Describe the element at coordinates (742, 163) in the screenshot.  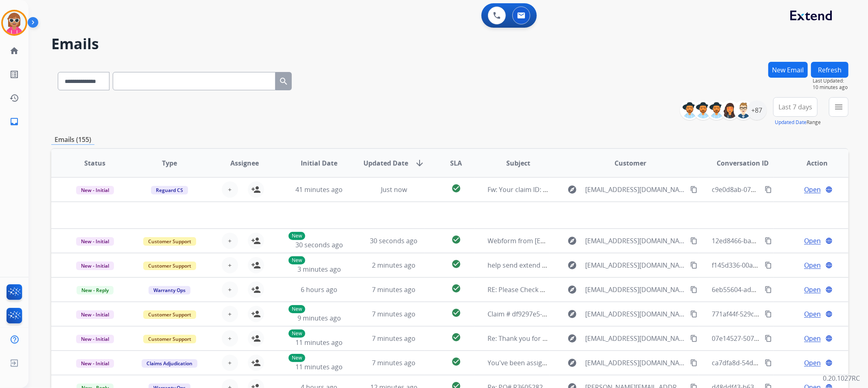
I see `span: Conversation ID` at that location.